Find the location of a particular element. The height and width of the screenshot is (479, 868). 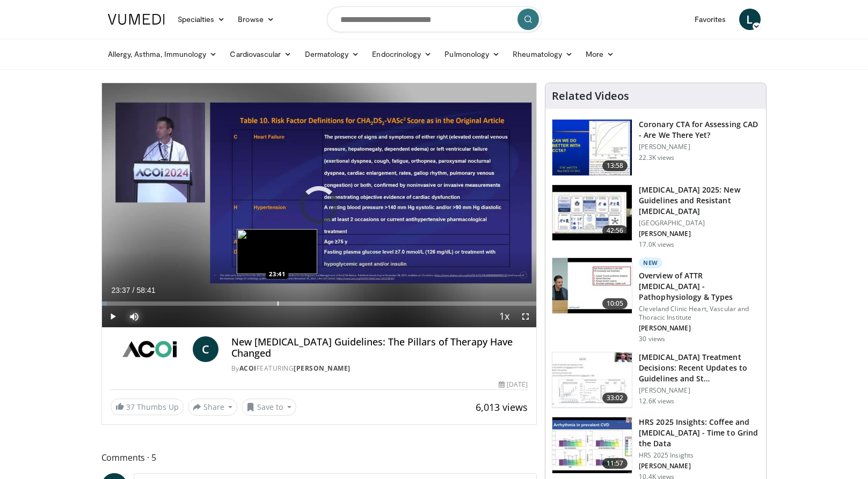

p: Cleveland Clinic Heart, Vascular and Thoracic Institute is located at coordinates (699, 314).